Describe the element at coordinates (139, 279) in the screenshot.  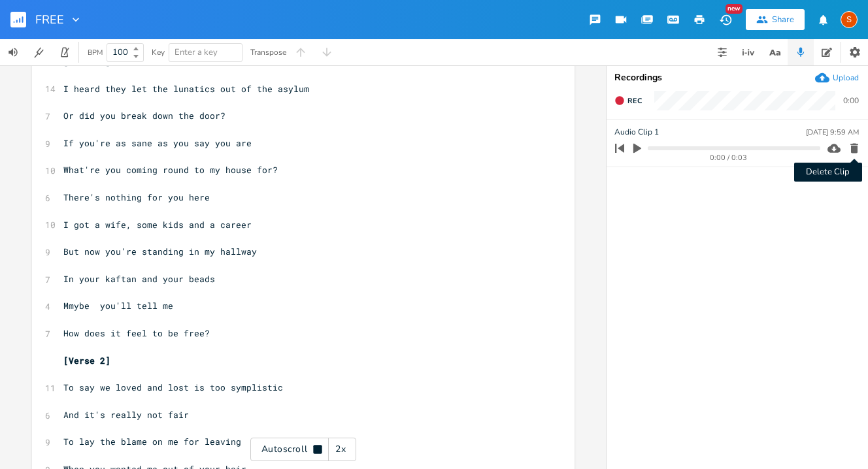
I see `span: In your kaftan and your beads` at that location.